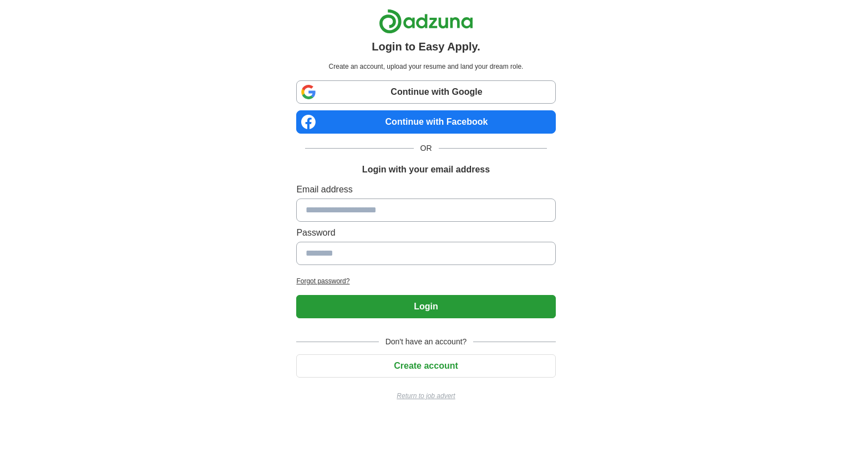  I want to click on a: Forgot password?, so click(425, 281).